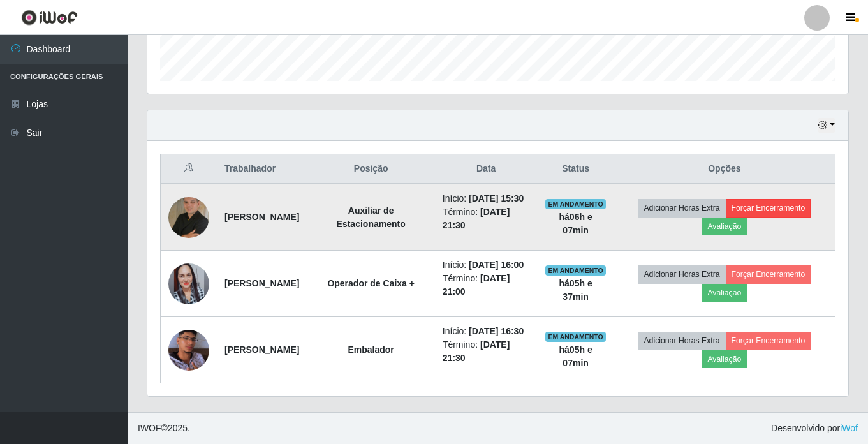 The height and width of the screenshot is (444, 868). Describe the element at coordinates (261, 169) in the screenshot. I see `th: Trabalhador` at that location.